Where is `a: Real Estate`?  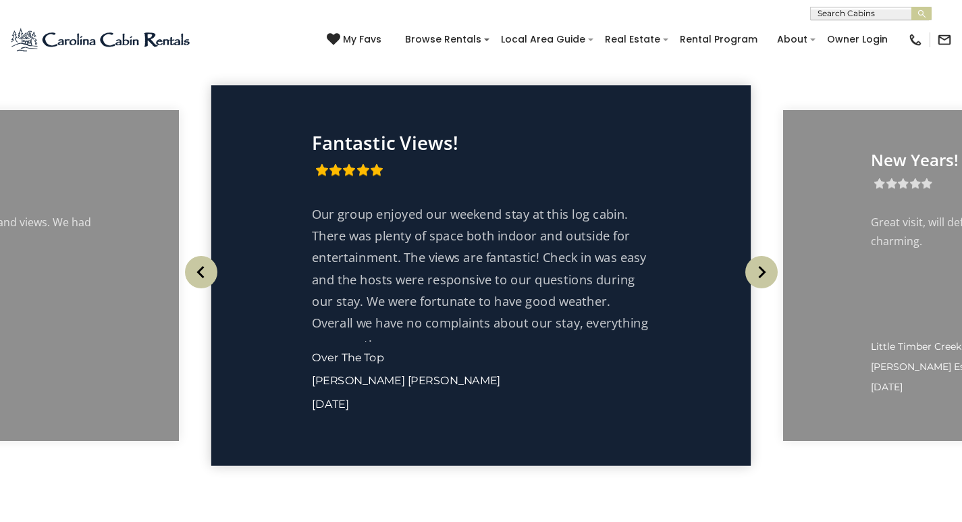
a: Real Estate is located at coordinates (632, 39).